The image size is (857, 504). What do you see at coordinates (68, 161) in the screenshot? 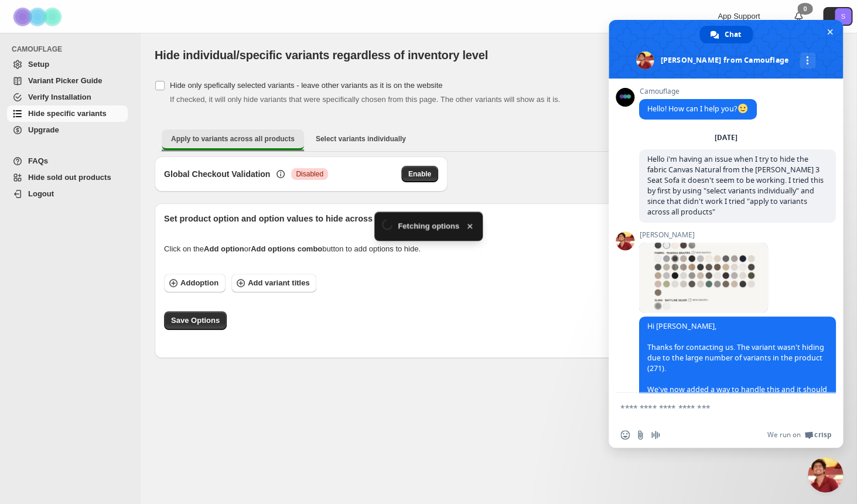
I see `a: FAQs` at bounding box center [68, 161].